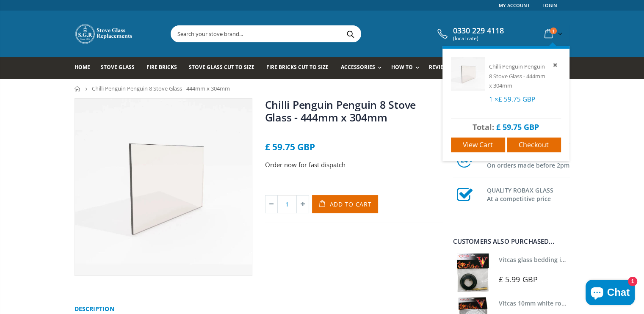  Describe the element at coordinates (556, 65) in the screenshot. I see `a: Remove item` at that location.